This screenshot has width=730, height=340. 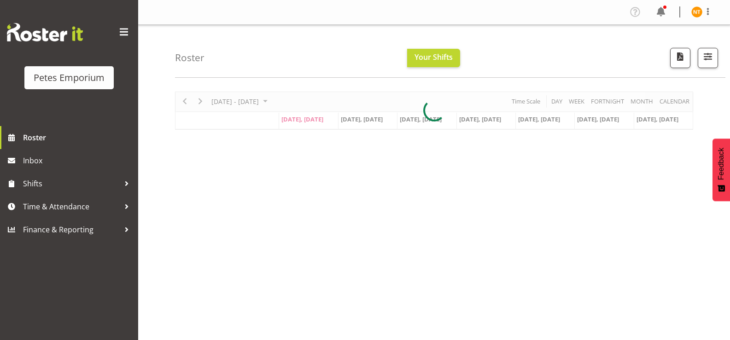 I want to click on img: nicole-thomson8388.jpg, so click(x=696, y=12).